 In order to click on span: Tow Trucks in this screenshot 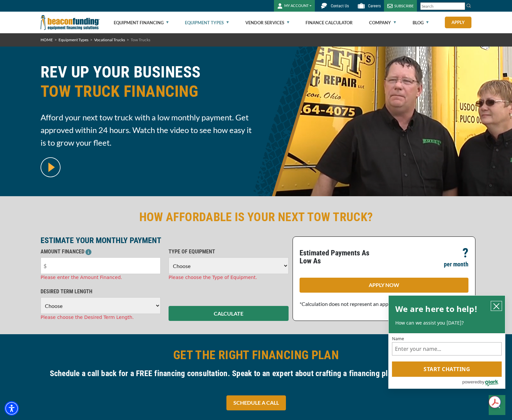, I will do `click(140, 40)`.